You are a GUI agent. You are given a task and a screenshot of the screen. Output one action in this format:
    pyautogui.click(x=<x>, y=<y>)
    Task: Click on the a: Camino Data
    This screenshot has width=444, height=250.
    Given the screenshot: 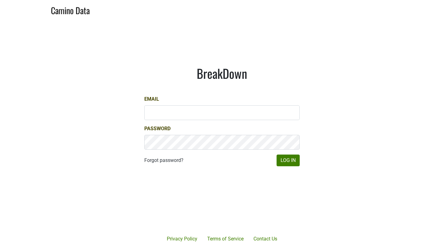 What is the action you would take?
    pyautogui.click(x=70, y=10)
    